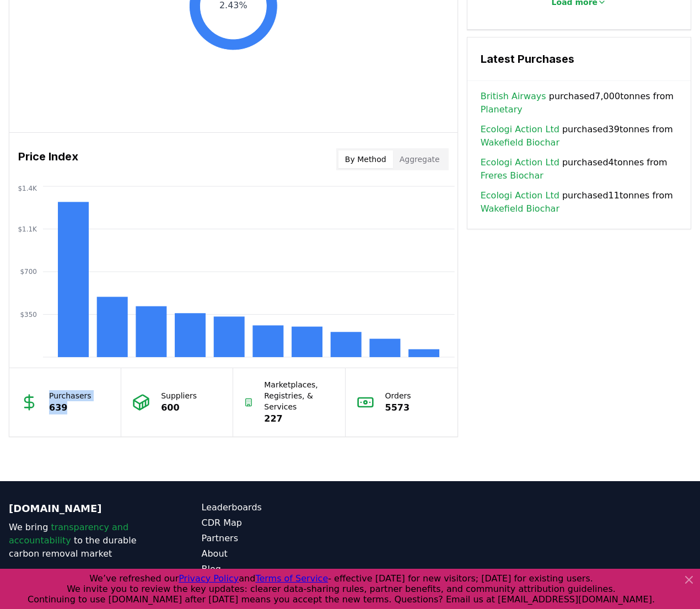  I want to click on p: 639, so click(70, 408).